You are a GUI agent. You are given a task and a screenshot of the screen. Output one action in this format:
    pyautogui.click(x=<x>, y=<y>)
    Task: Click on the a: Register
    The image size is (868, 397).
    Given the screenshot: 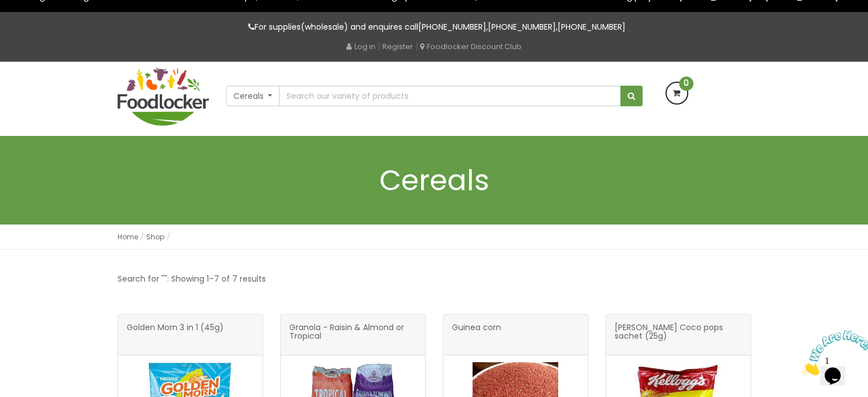 What is the action you would take?
    pyautogui.click(x=397, y=46)
    